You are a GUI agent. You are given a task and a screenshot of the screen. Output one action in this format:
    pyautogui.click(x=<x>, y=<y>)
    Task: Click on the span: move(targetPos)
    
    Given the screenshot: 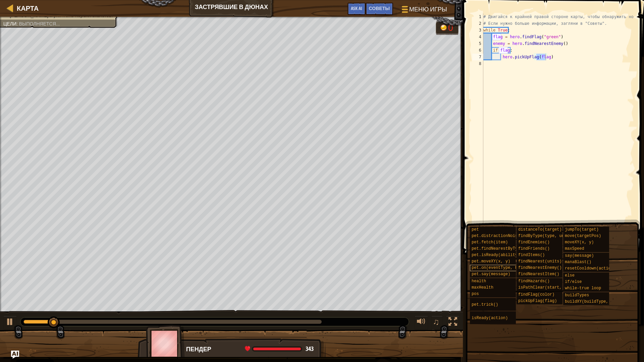 What is the action you would take?
    pyautogui.click(x=583, y=236)
    